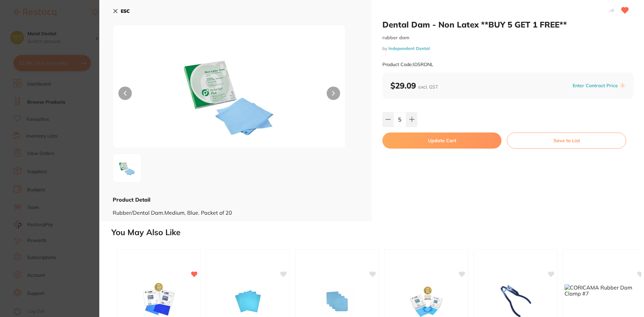 This screenshot has height=317, width=644. I want to click on b: Product Detail, so click(132, 200).